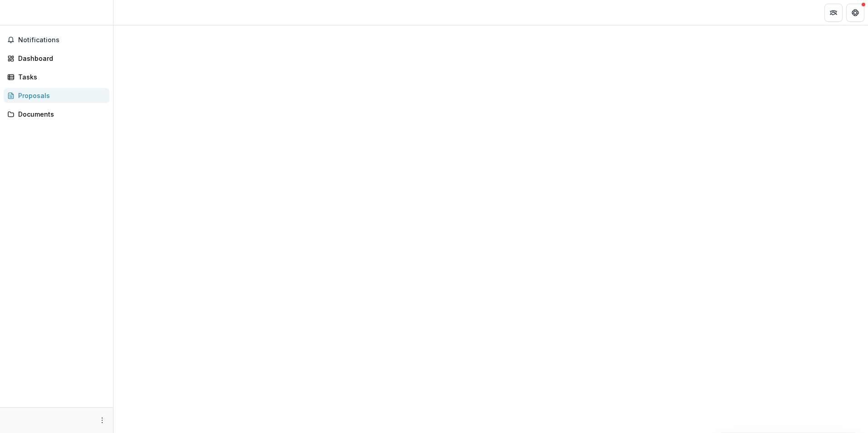 The image size is (868, 433). Describe the element at coordinates (60, 95) in the screenshot. I see `div: Proposals` at that location.